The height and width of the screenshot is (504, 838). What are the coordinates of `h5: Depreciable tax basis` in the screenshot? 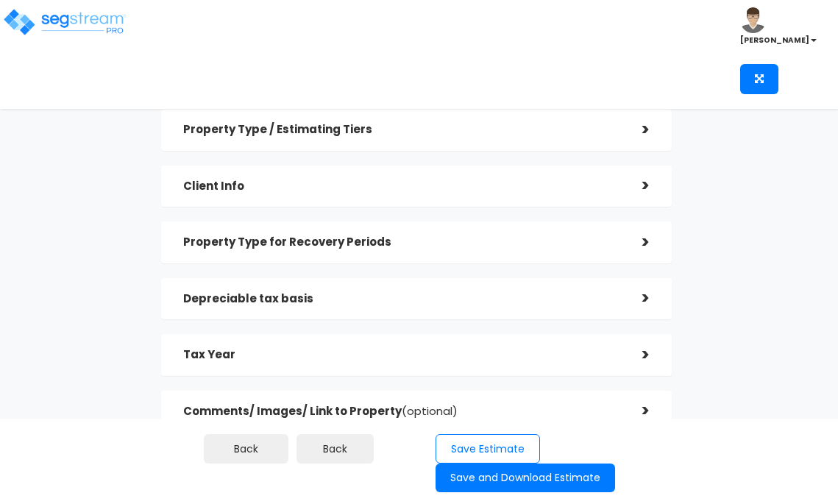 It's located at (402, 299).